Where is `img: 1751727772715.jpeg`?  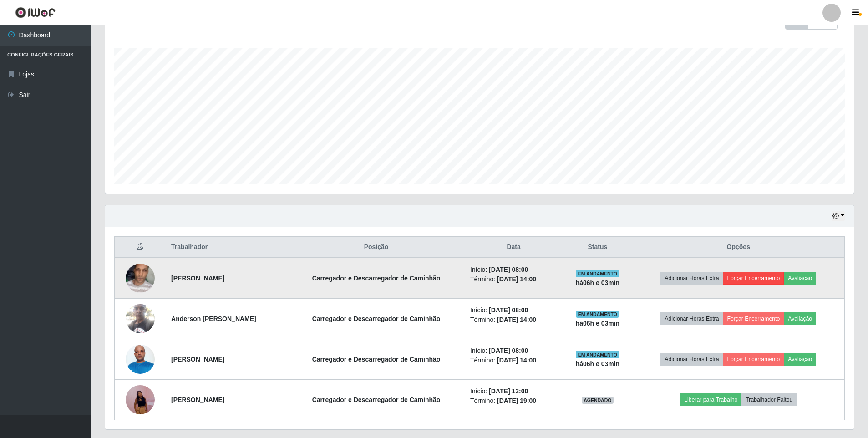 img: 1751727772715.jpeg is located at coordinates (140, 400).